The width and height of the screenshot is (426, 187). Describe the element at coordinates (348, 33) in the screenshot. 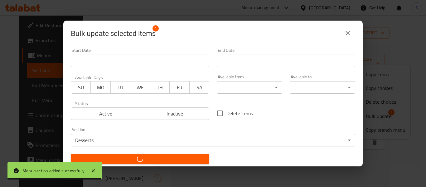

I see `button: close` at that location.